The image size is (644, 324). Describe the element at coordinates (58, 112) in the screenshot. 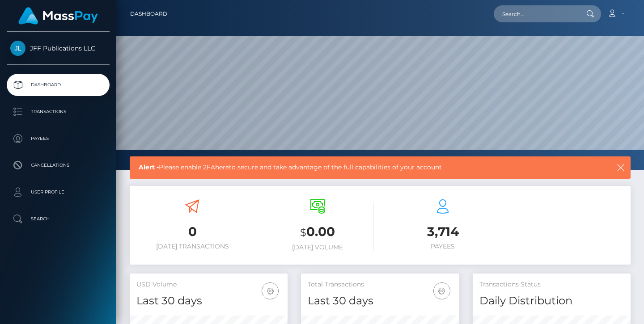

I see `a: Transactions` at that location.